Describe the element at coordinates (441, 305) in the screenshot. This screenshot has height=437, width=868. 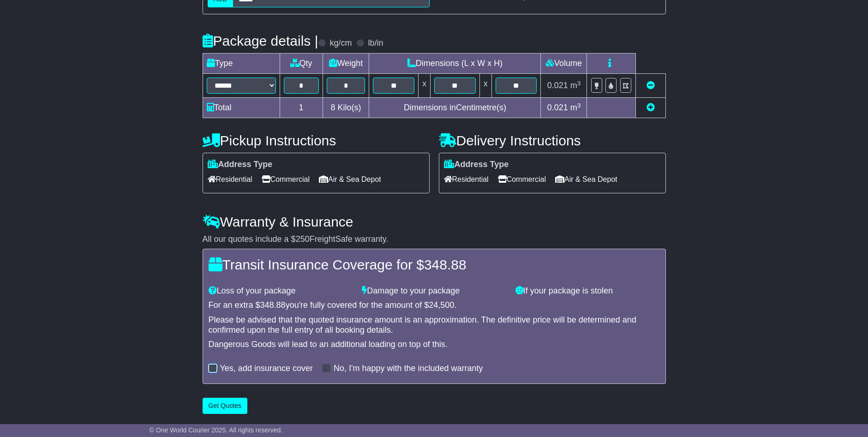
I see `span: 24,500` at that location.